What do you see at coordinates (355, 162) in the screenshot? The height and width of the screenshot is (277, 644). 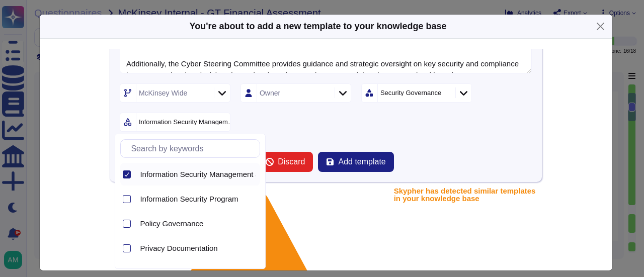 I see `button: Add template` at bounding box center [355, 162].